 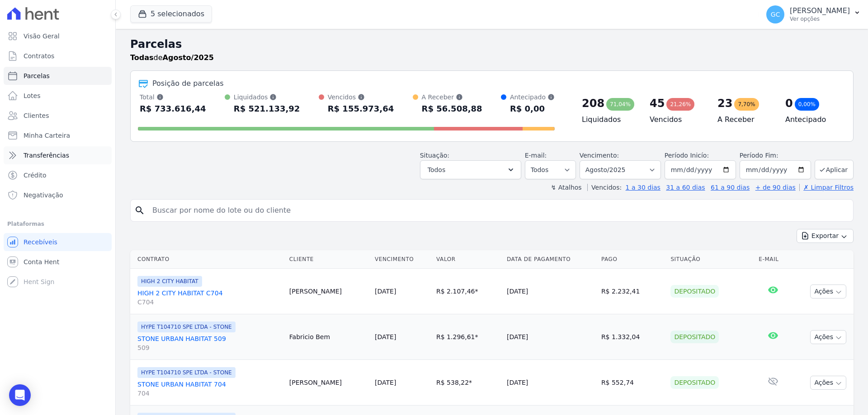 What do you see at coordinates (173, 97) in the screenshot?
I see `div: Total` at bounding box center [173, 97].